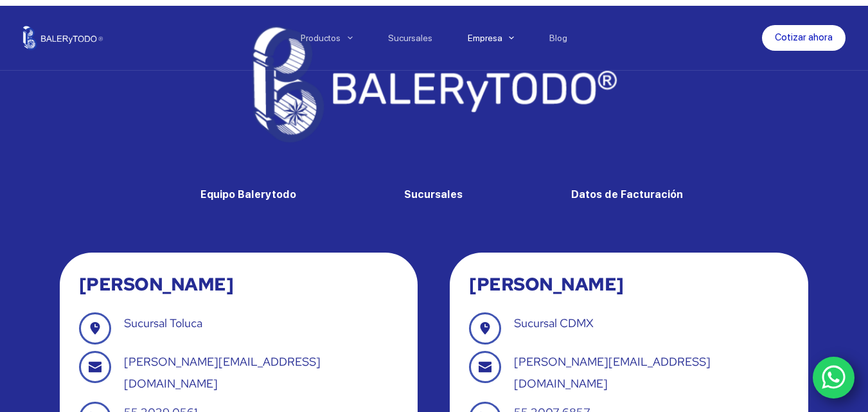 The height and width of the screenshot is (412, 868). Describe the element at coordinates (248, 194) in the screenshot. I see `a: Equipo Balerytodo` at that location.